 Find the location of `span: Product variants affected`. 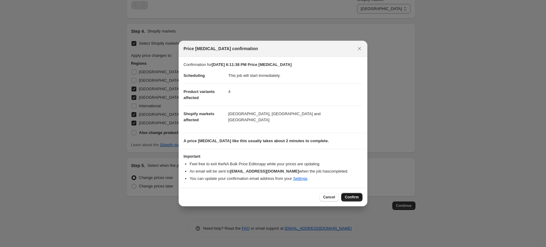

span: Product variants affected is located at coordinates (199, 95).